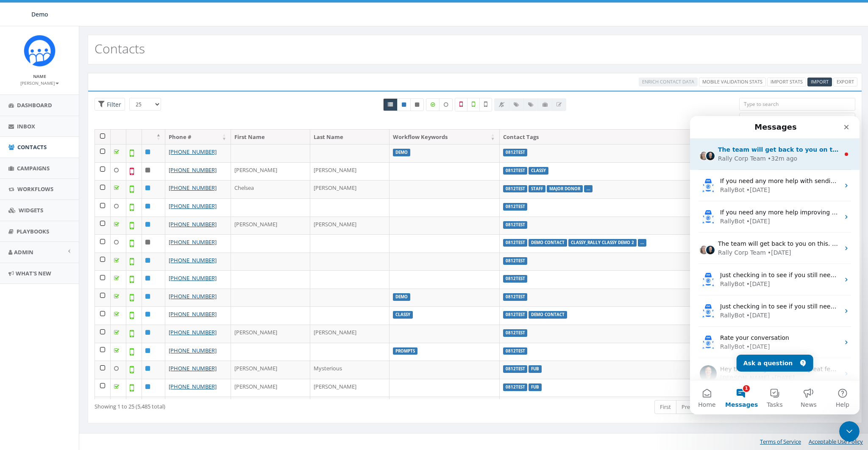 Image resolution: width=868 pixels, height=450 pixels. Describe the element at coordinates (327, 65) in the screenshot. I see `span: If you need any more help with sending your fundraising text or timing it just right, I'm here to...` at that location.